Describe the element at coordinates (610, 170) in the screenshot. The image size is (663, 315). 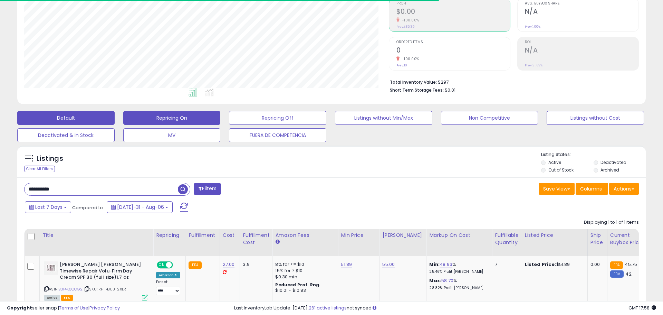
I see `label: Archived` at that location.